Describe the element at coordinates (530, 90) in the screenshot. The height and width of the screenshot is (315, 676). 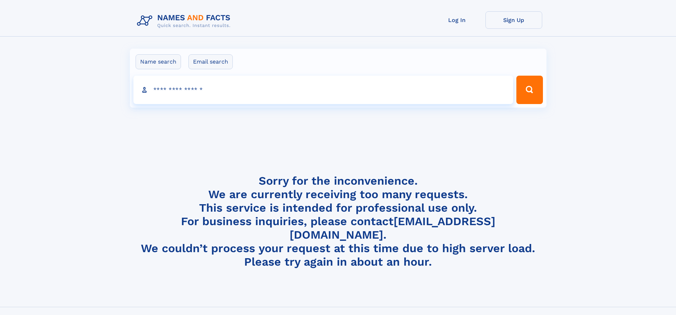
I see `button: Search Button` at that location.